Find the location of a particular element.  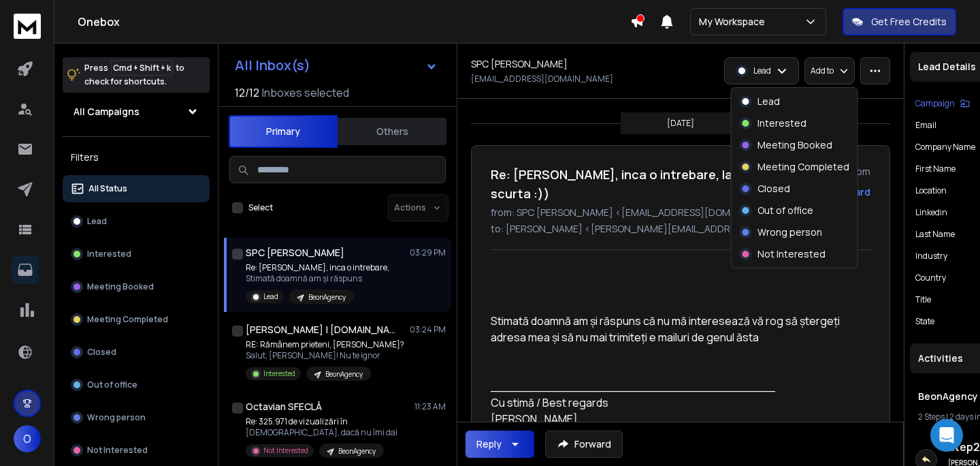

p: 11:23 AM is located at coordinates (430, 406).